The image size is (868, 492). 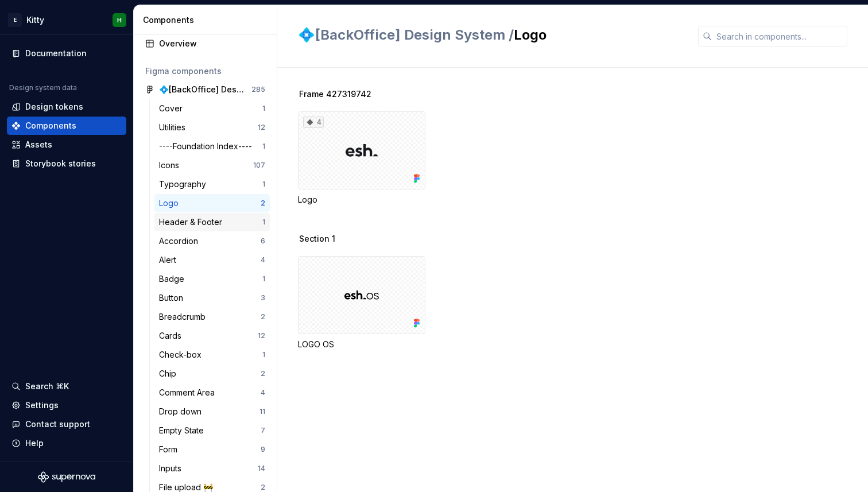 I want to click on div: 4Logo, so click(x=362, y=158).